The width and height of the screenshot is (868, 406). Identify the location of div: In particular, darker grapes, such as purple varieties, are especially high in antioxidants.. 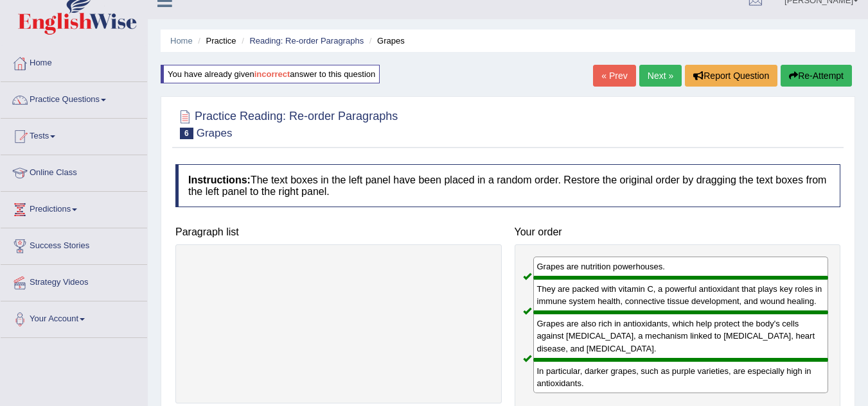
(681, 377).